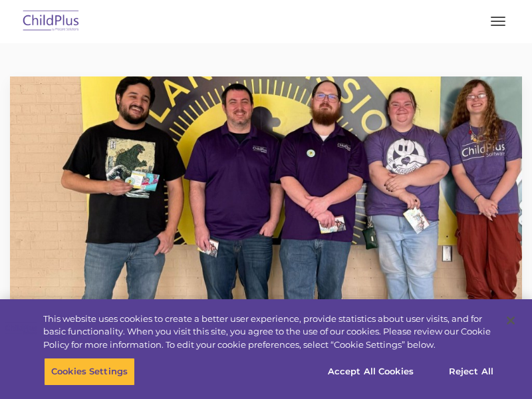  Describe the element at coordinates (471, 371) in the screenshot. I see `button: Reject All` at that location.